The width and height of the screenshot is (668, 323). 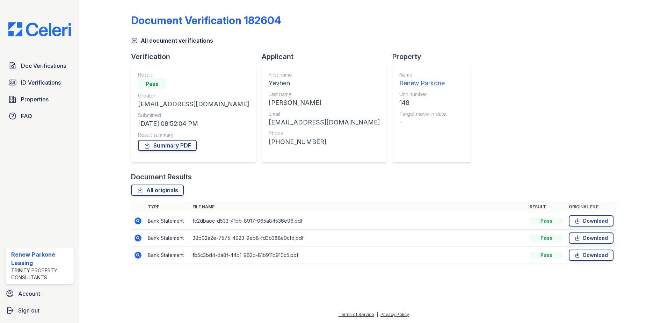 I want to click on a: ID Verifications, so click(x=39, y=82).